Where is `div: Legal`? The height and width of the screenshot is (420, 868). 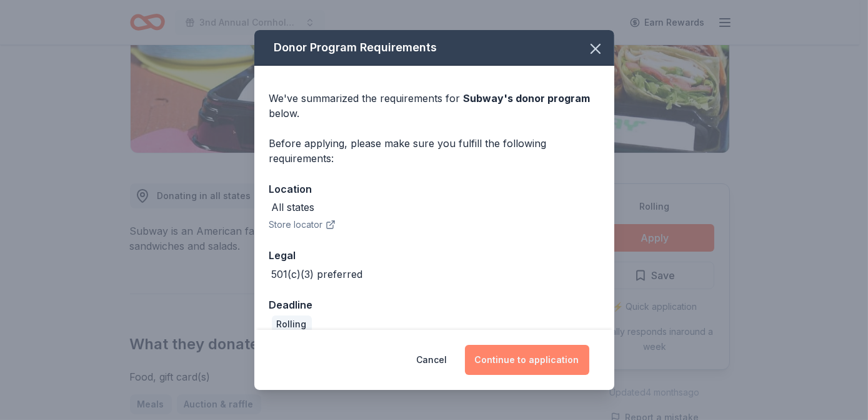 div: Legal is located at coordinates (434, 255).